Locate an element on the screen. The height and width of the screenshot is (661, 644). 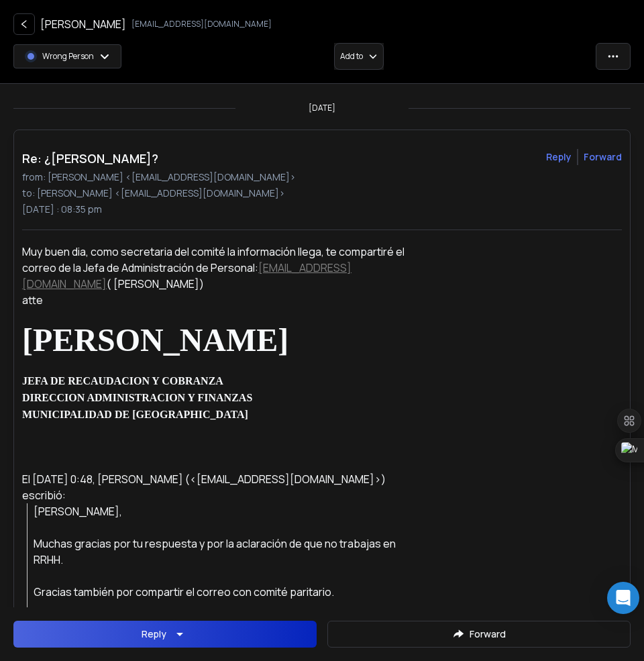
p: Wrong Person is located at coordinates (67, 56).